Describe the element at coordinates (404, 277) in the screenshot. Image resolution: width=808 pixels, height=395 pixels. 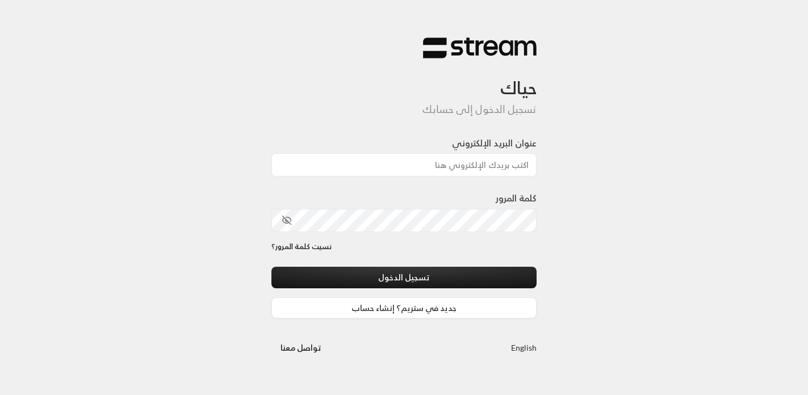
I see `button: تسجيل الدخول` at that location.